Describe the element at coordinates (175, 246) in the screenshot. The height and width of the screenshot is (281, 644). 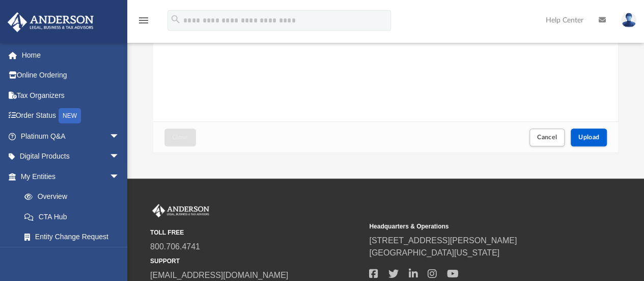
I see `a: 800.706.4741` at that location.